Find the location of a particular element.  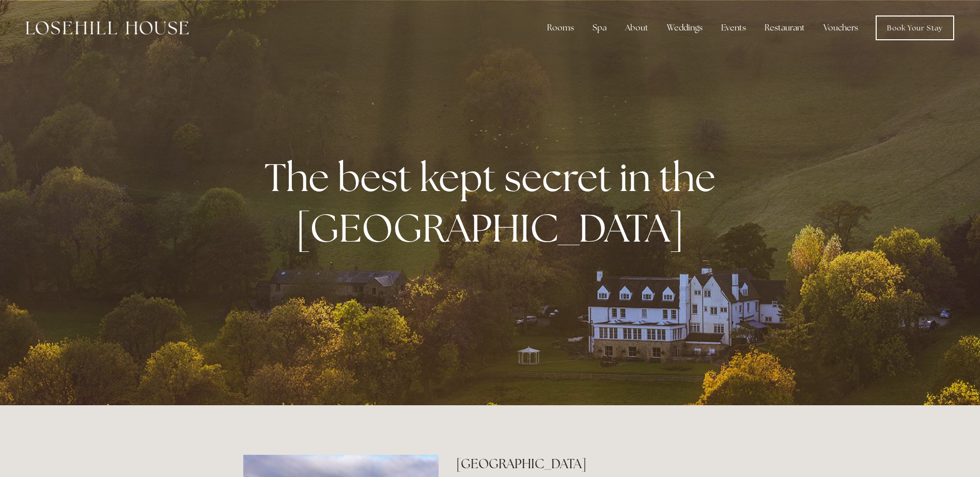

img: Losehill House is located at coordinates (107, 28).